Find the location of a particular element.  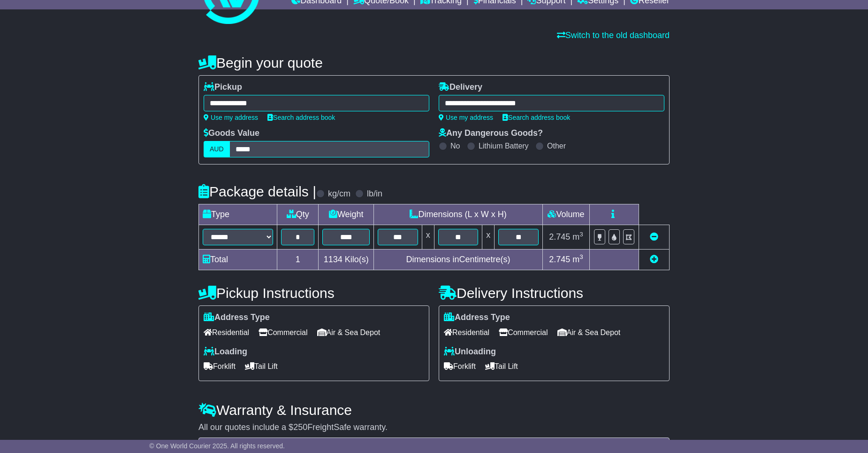

span: © One World Courier 2025. All rights reserved. is located at coordinates (217, 446).